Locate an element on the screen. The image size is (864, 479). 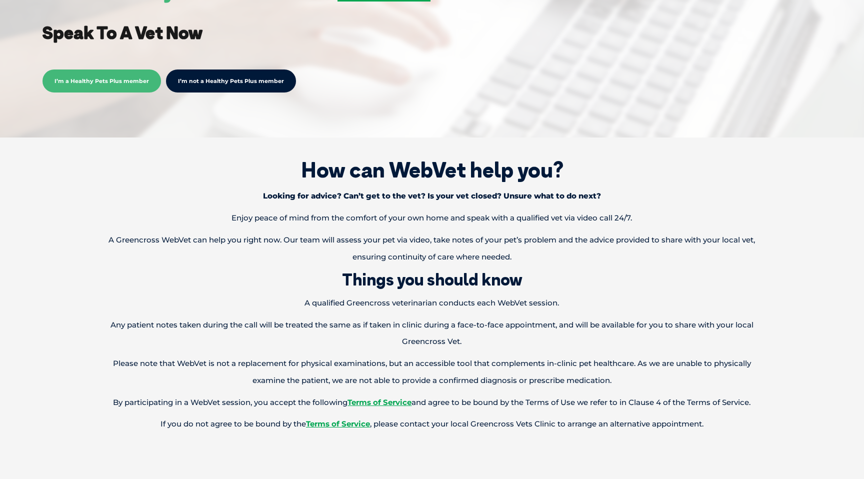
p: Please note that WebVet is not a replacement for physical examinations, but an accessible tool th... is located at coordinates (432, 372).